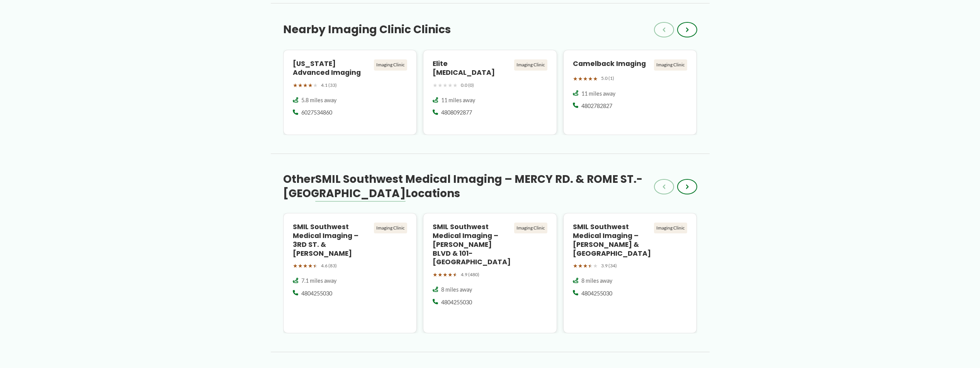  I want to click on span: 5.8 miles away, so click(318, 100).